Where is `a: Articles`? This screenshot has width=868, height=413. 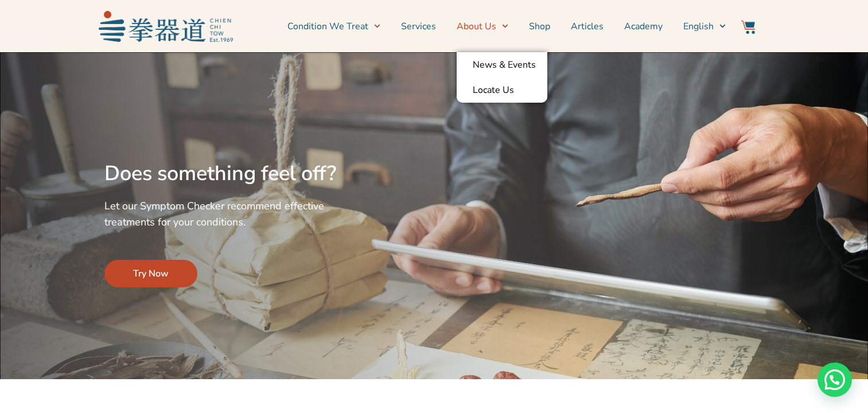 a: Articles is located at coordinates (587, 26).